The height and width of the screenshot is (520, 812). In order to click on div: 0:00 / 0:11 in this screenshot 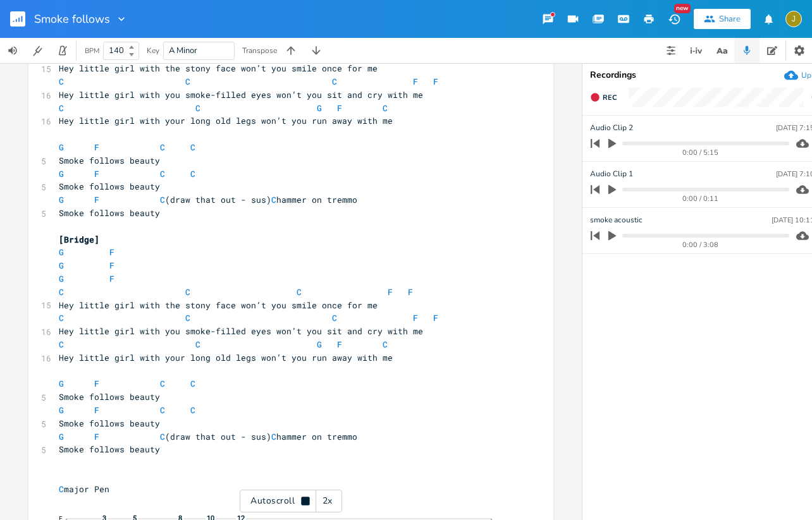, I will do `click(700, 199)`.